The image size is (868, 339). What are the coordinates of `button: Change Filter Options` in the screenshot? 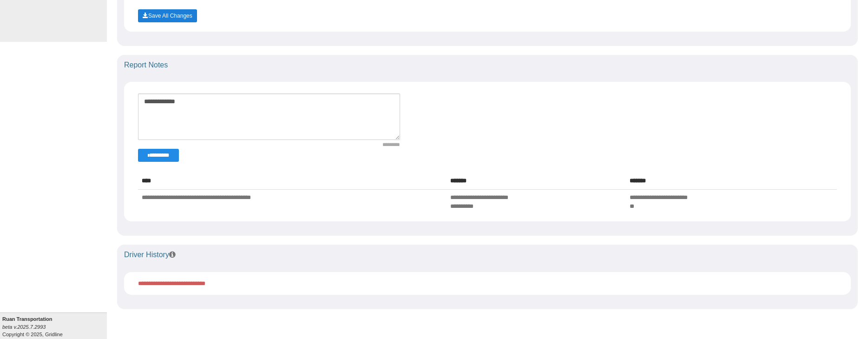 It's located at (159, 155).